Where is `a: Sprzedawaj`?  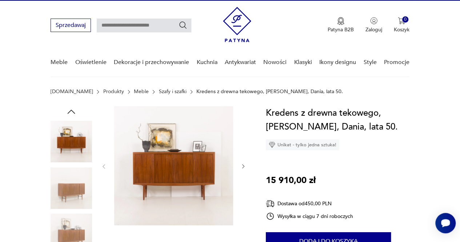
a: Sprzedawaj is located at coordinates (70, 26).